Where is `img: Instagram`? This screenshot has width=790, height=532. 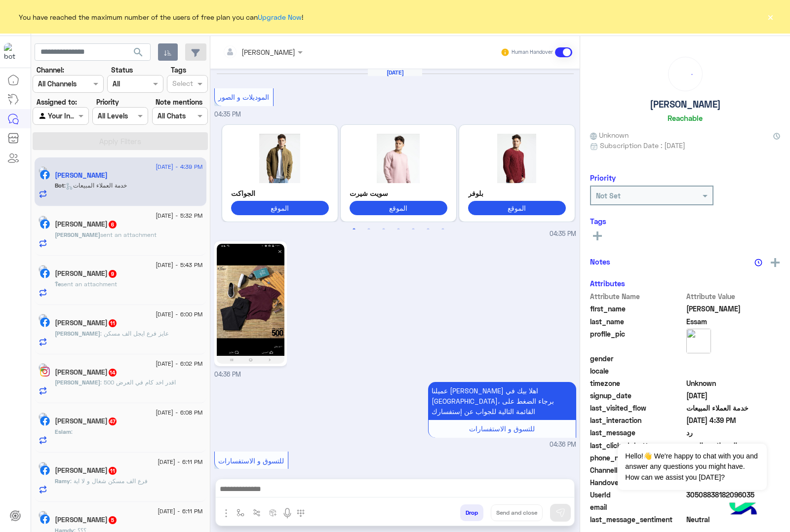 img: Instagram is located at coordinates (45, 372).